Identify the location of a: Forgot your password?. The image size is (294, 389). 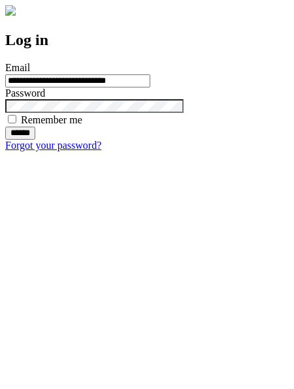
(53, 145).